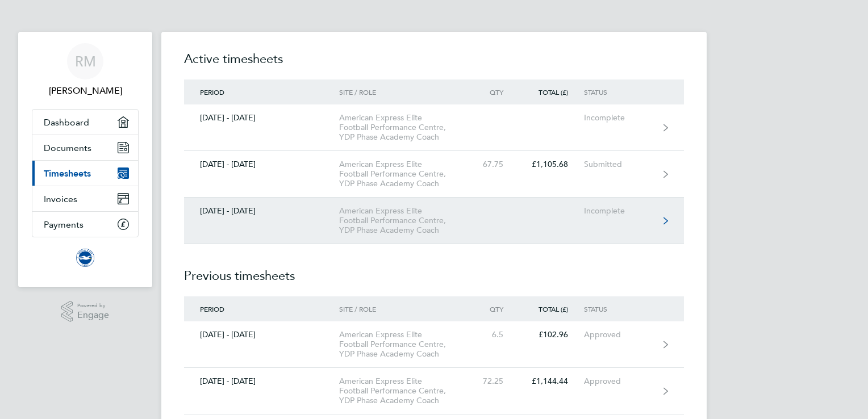 The image size is (868, 419). Describe the element at coordinates (93, 315) in the screenshot. I see `span: Engage` at that location.